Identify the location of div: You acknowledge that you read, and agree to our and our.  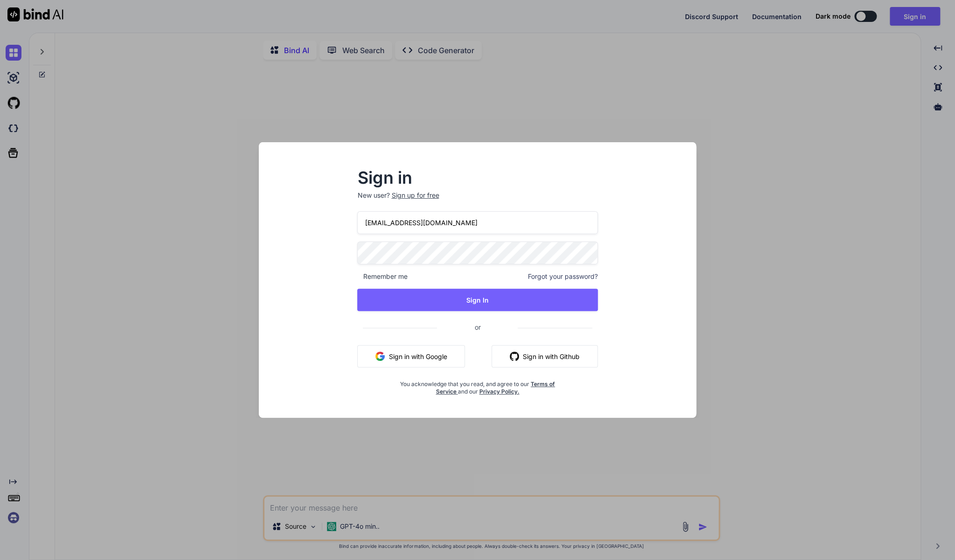
(478, 385).